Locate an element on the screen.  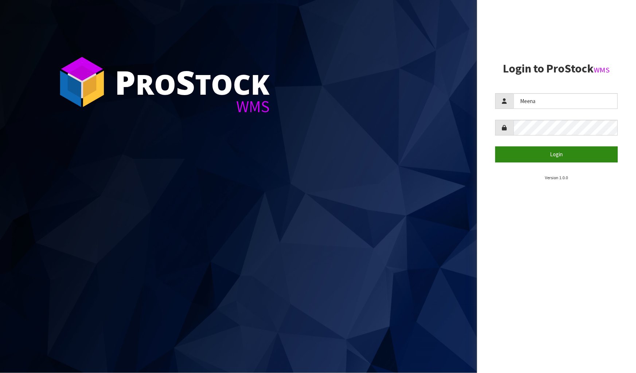
h2: Login to ProStock is located at coordinates (557, 69).